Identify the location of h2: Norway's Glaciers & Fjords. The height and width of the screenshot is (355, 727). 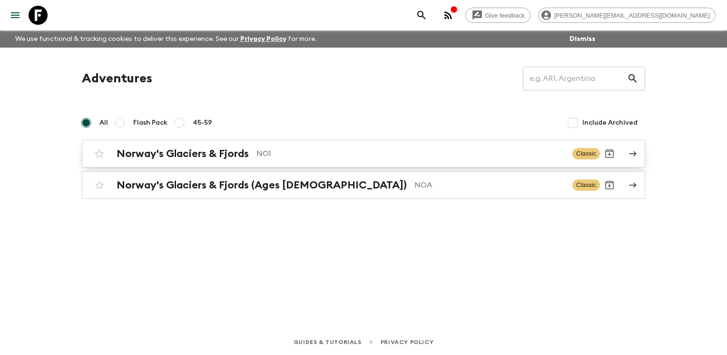
(183, 154).